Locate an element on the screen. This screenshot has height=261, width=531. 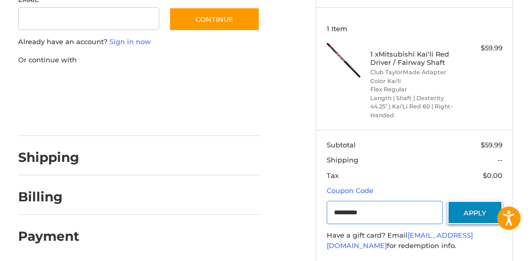
span: $59.99 is located at coordinates (491, 145).